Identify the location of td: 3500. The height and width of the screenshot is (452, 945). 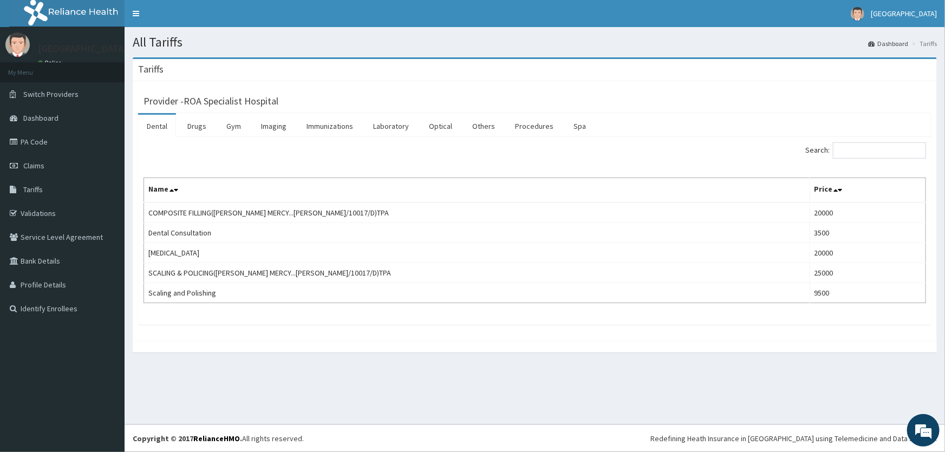
(867, 233).